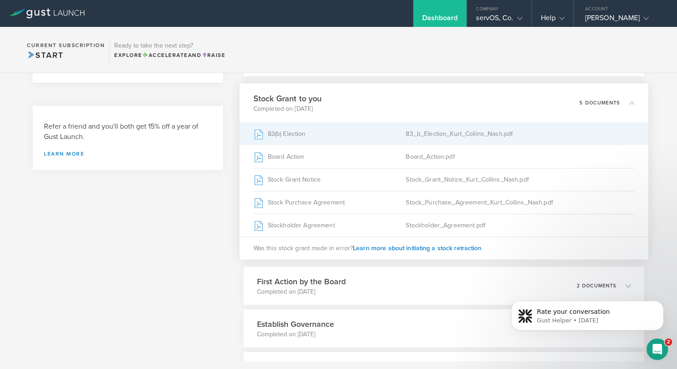  What do you see at coordinates (27, 34) in the screenshot?
I see `img: Profile image for Gust Helper` at bounding box center [27, 34].